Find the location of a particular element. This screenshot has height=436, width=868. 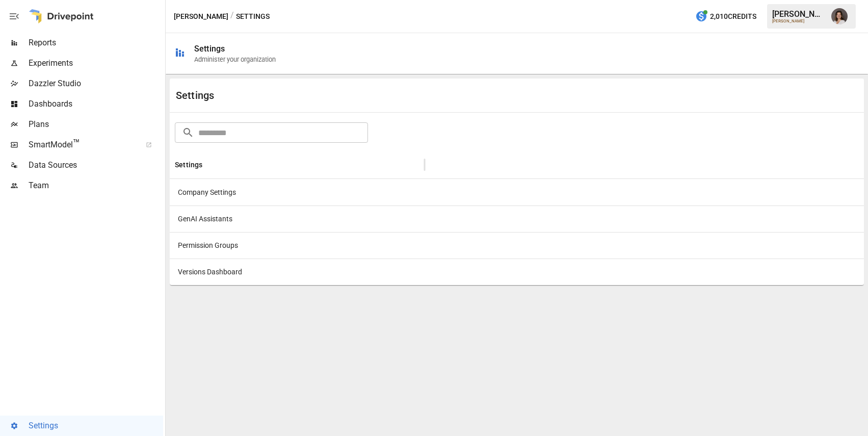

div: GenAI Assistants is located at coordinates (297, 219).